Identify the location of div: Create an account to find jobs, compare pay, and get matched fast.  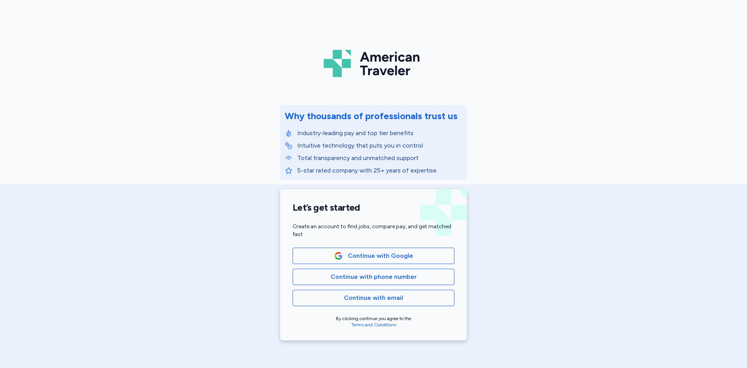
(374, 230).